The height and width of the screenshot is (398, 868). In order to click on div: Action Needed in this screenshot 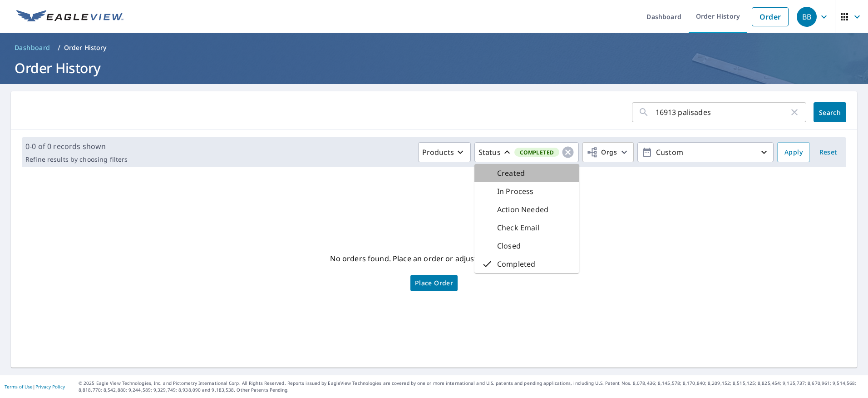, I will do `click(527, 209)`.